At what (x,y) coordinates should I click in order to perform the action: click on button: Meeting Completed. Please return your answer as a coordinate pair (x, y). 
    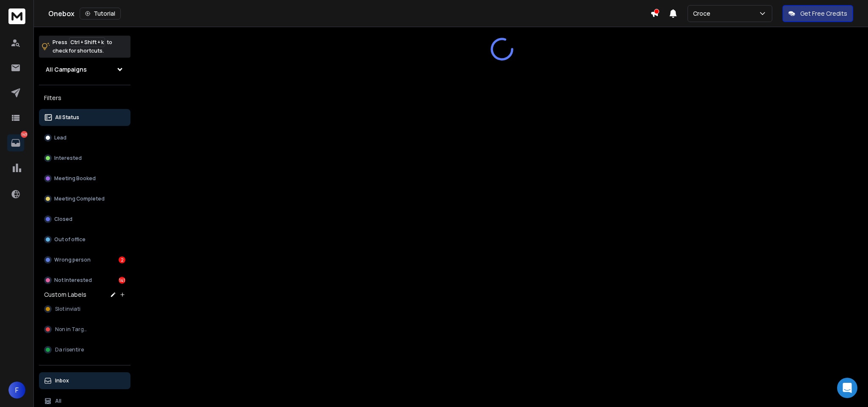
    Looking at the image, I should click on (85, 199).